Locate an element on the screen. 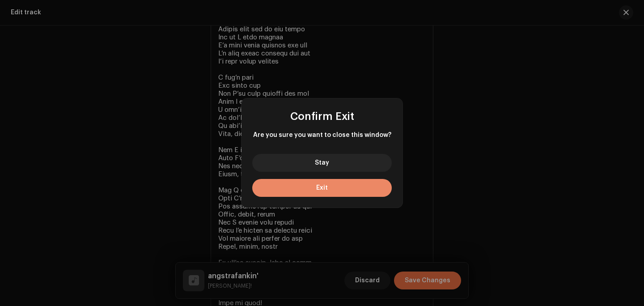 Image resolution: width=644 pixels, height=306 pixels. span: Stay is located at coordinates (322, 163).